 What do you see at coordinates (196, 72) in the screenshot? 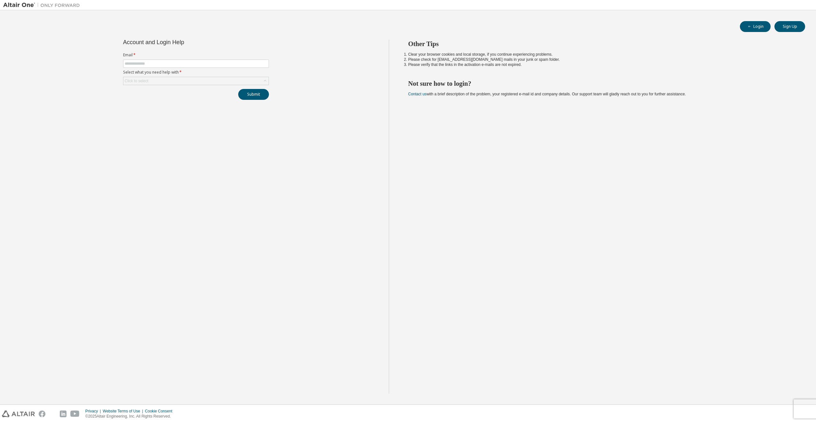
I see `label: Select what you need help with` at bounding box center [196, 72].